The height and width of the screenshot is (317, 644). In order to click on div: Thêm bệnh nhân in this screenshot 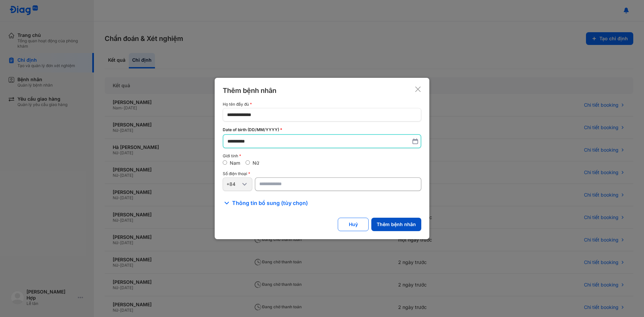, I will do `click(250, 91)`.